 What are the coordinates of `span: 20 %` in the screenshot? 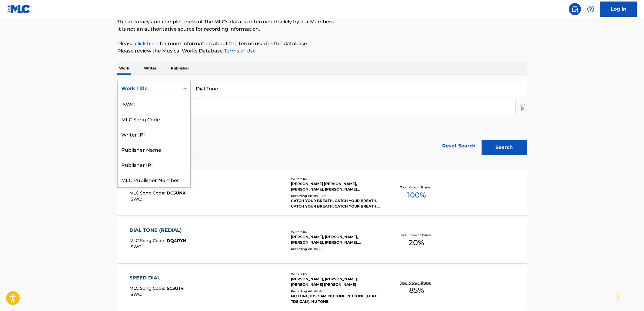 It's located at (416, 242).